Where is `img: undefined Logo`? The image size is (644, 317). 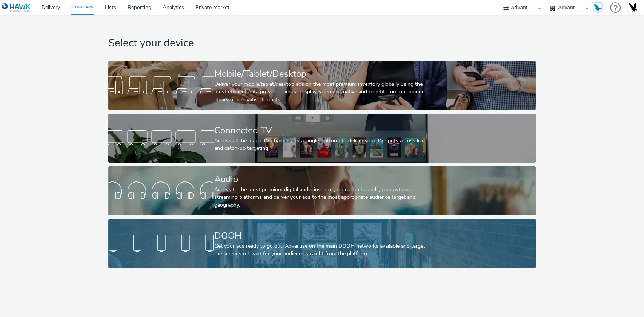 img: undefined Logo is located at coordinates (16, 8).